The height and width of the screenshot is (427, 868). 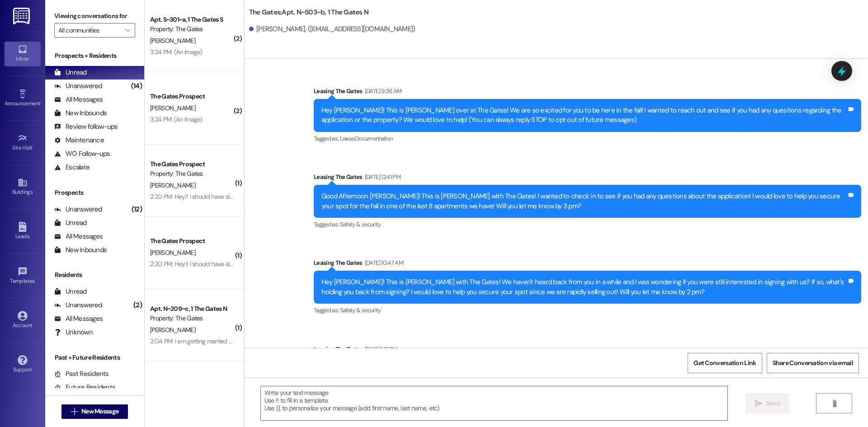 I want to click on div: Past + Future Residents, so click(x=94, y=358).